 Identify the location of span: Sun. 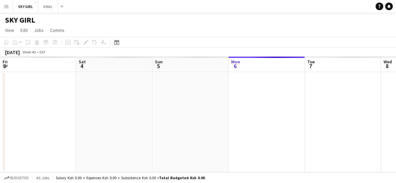
(159, 62).